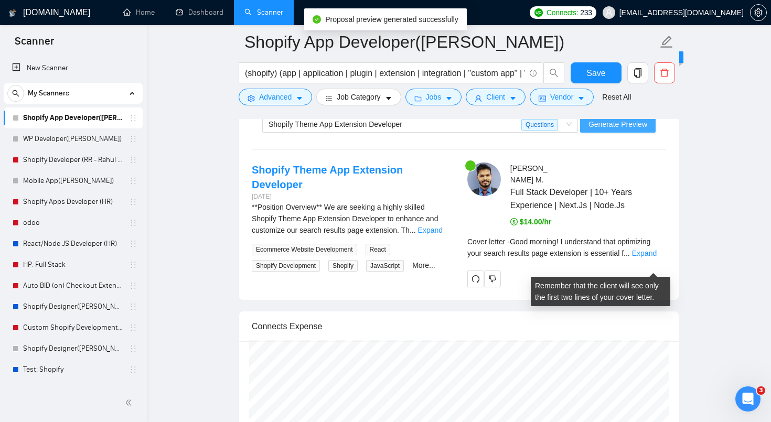 The height and width of the screenshot is (422, 771). What do you see at coordinates (35, 356) in the screenshot?
I see `span: Home` at bounding box center [35, 356].